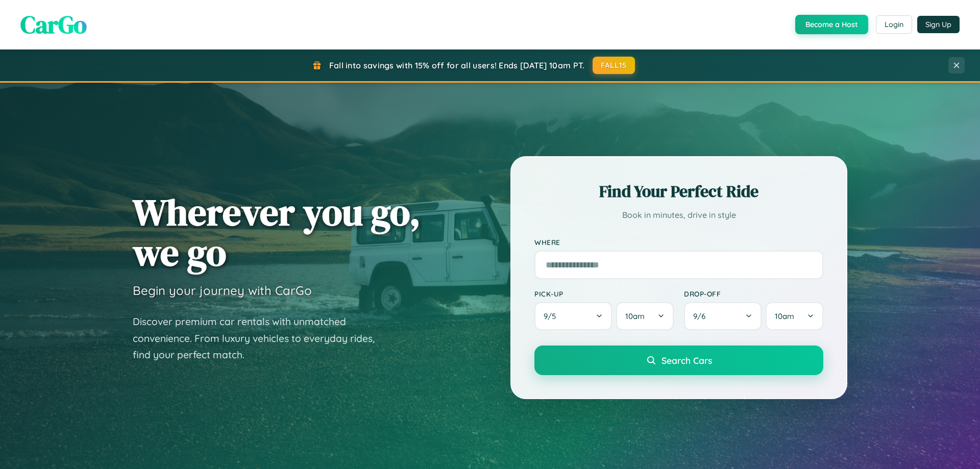 This screenshot has width=980, height=469. Describe the element at coordinates (276, 232) in the screenshot. I see `h1: Wherever you go, we go` at that location.